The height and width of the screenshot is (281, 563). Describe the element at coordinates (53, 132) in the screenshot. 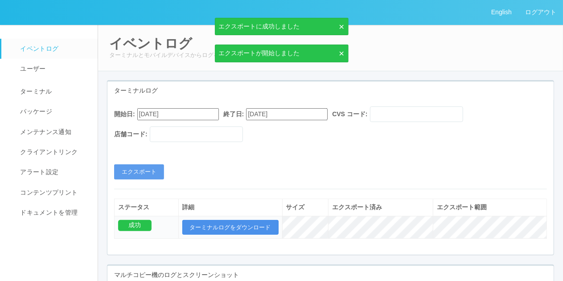

I see `a: メンテナンス通知` at that location.